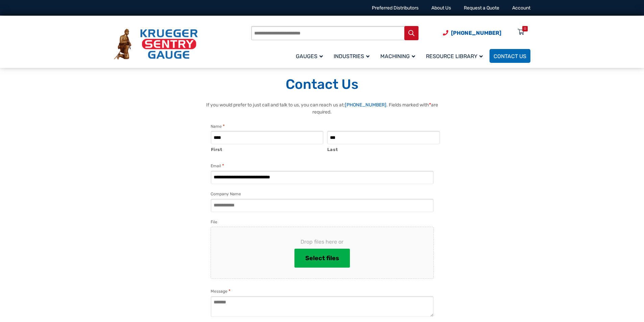 Image resolution: width=644 pixels, height=322 pixels. What do you see at coordinates (214, 222) in the screenshot?
I see `label: File` at bounding box center [214, 222].